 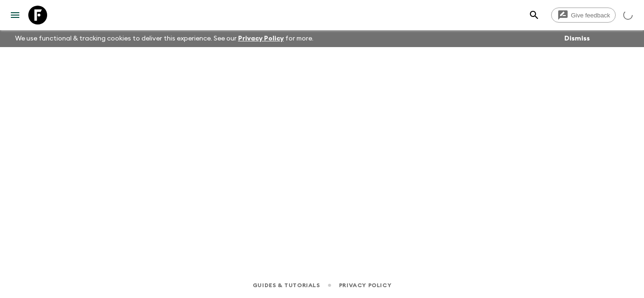 I want to click on span: Give feedback, so click(x=590, y=15).